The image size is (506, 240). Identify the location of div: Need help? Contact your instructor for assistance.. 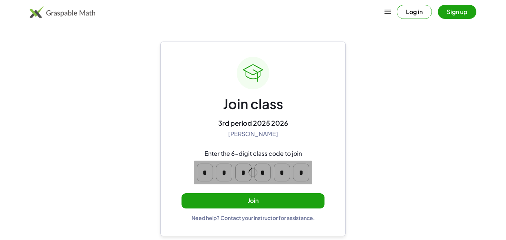
(253, 218).